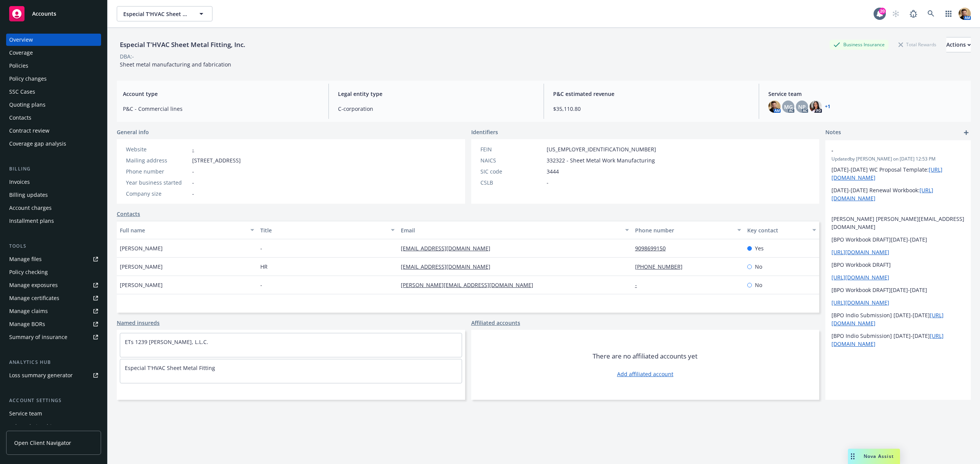 The width and height of the screenshot is (980, 464). What do you see at coordinates (37, 144) in the screenshot?
I see `div: Coverage gap analysis` at bounding box center [37, 144].